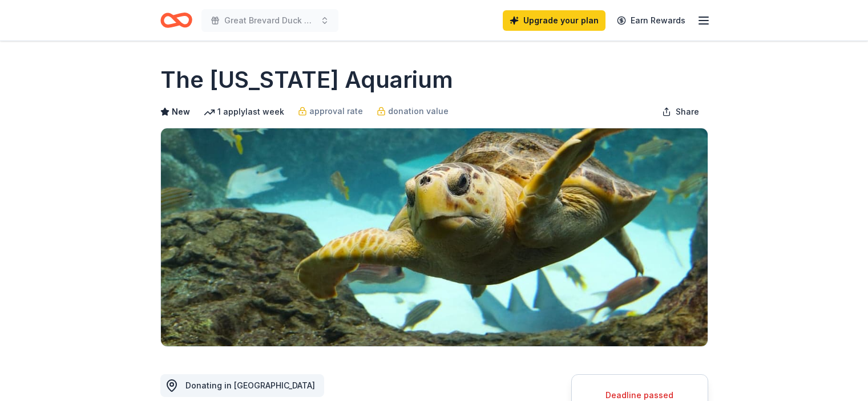 This screenshot has width=868, height=401. I want to click on a: Home, so click(176, 20).